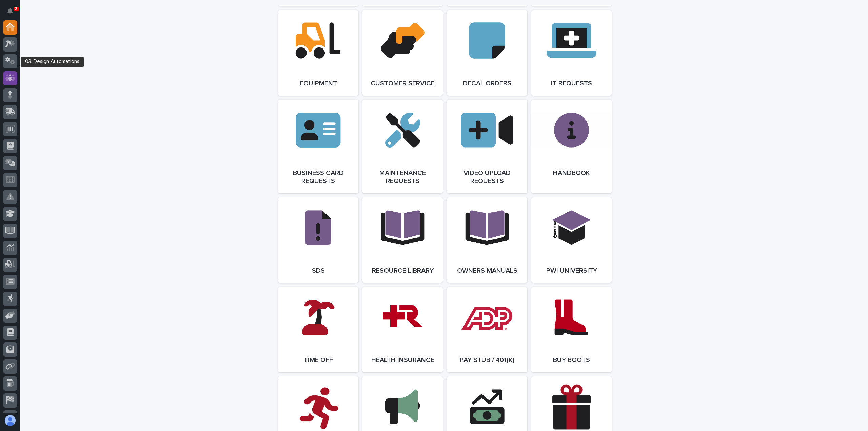 The width and height of the screenshot is (868, 431). Describe the element at coordinates (487, 53) in the screenshot. I see `a: Decal Orders` at that location.